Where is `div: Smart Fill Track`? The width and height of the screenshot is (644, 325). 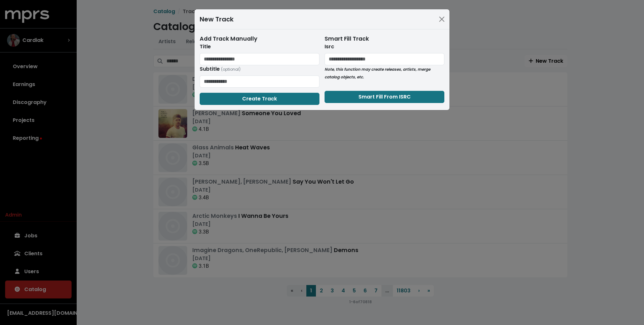 div: Smart Fill Track is located at coordinates (384, 39).